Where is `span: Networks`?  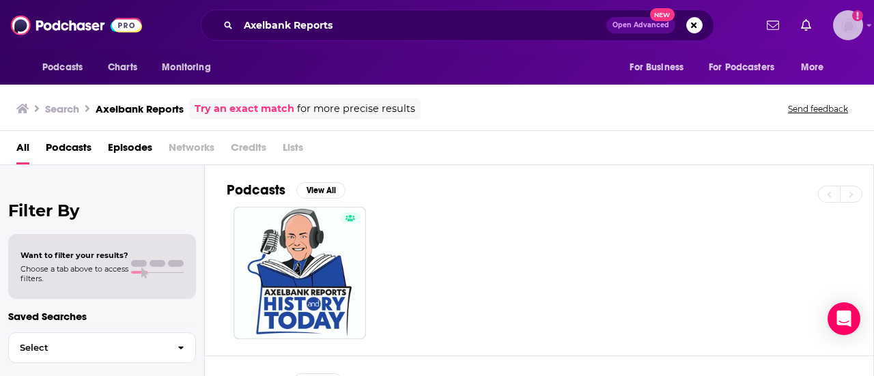
span: Networks is located at coordinates (191, 150).